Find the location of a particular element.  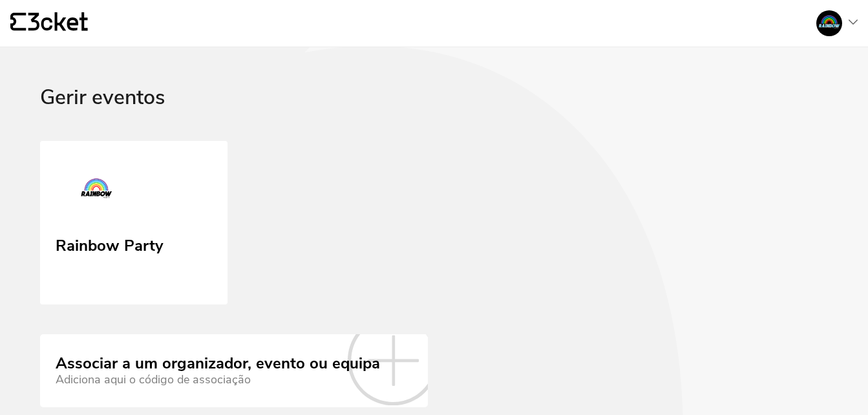

div: Adiciona aqui o código de associação is located at coordinates (218, 379).